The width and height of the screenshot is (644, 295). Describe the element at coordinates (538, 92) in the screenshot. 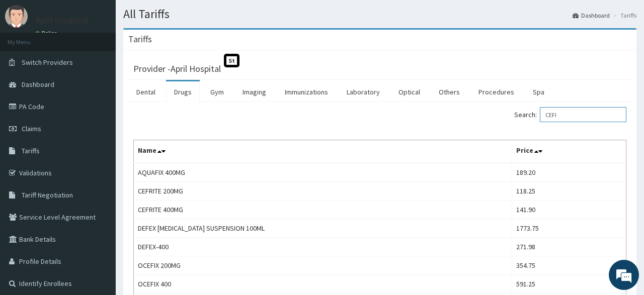

I see `a: Spa` at that location.